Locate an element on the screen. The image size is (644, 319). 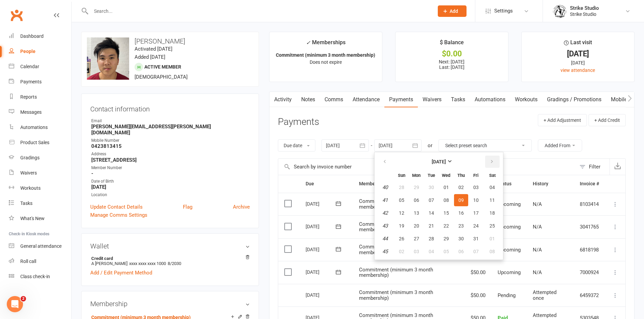
span: 20 is located at coordinates (416, 226).